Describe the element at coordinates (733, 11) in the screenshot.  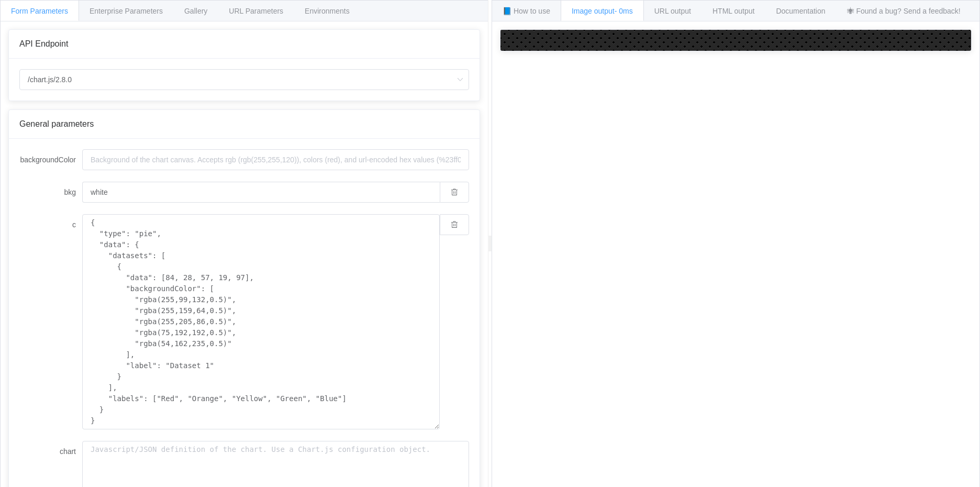
I see `span: HTML output` at that location.